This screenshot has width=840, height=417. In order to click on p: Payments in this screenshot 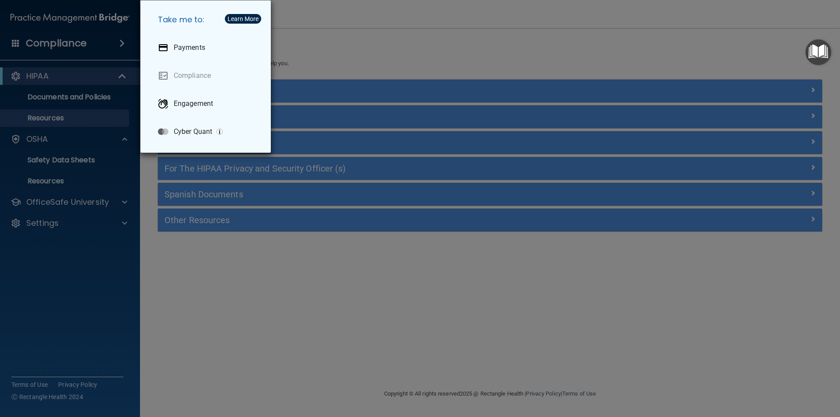, I will do `click(189, 48)`.